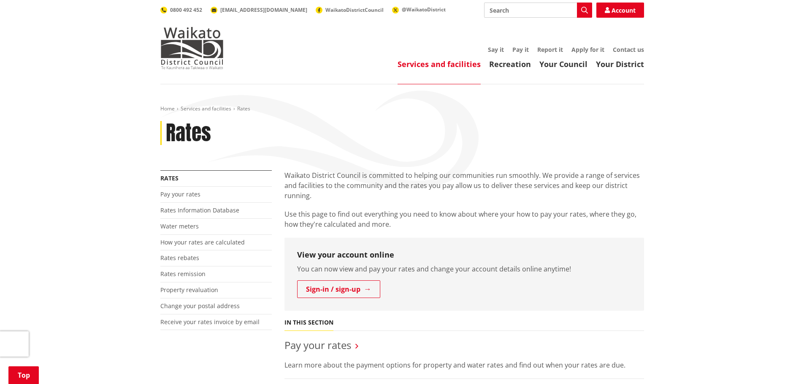  What do you see at coordinates (464, 255) in the screenshot?
I see `h3: View your account online` at bounding box center [464, 255].